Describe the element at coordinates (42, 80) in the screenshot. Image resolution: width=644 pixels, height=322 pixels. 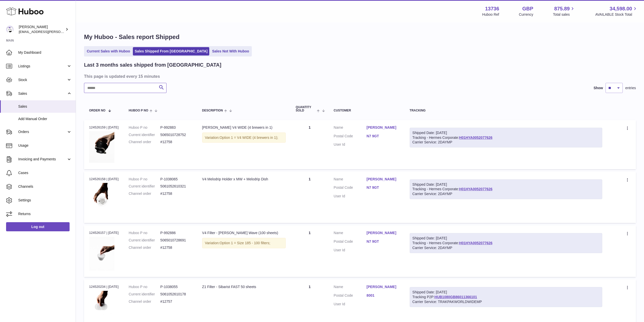
I see `span: Stock` at that location.